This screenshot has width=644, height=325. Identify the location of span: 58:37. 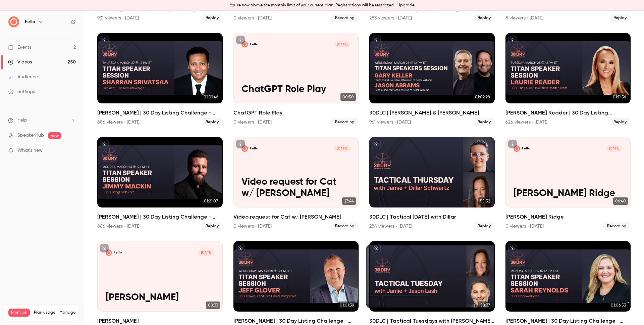
(485, 305).